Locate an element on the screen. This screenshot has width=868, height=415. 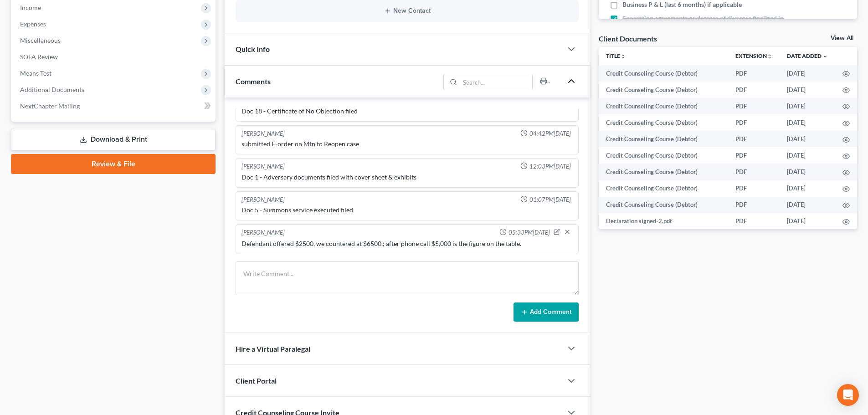
button: Add Comment is located at coordinates (546, 312).